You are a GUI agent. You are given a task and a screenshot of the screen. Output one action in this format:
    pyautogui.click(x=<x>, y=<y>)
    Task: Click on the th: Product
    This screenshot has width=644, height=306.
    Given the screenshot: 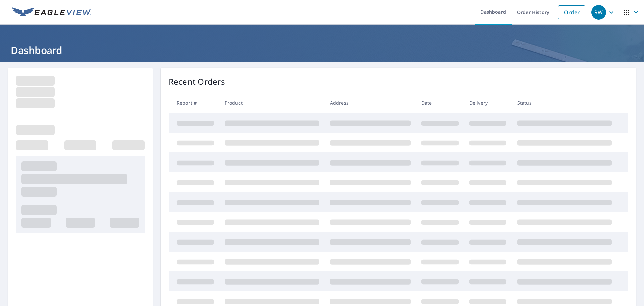 What is the action you would take?
    pyautogui.click(x=272, y=103)
    